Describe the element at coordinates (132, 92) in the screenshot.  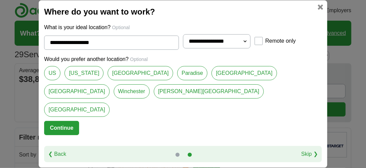
I see `a: Winchester` at that location.